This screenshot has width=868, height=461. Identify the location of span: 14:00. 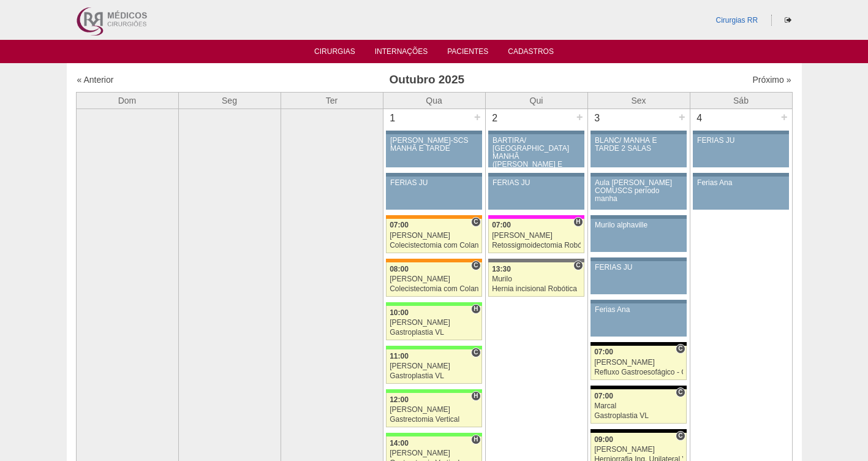
(399, 443).